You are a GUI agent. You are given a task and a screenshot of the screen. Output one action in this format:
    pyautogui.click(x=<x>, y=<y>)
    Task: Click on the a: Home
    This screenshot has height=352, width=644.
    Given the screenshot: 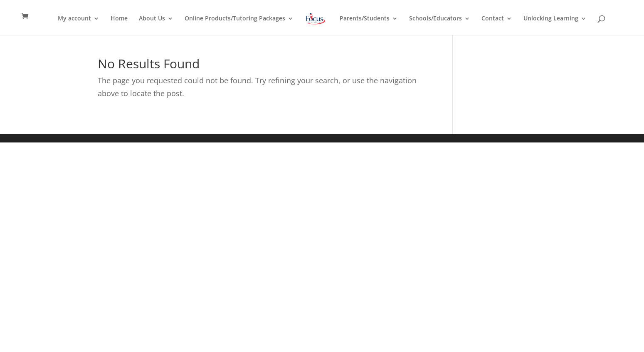 What is the action you would take?
    pyautogui.click(x=119, y=25)
    